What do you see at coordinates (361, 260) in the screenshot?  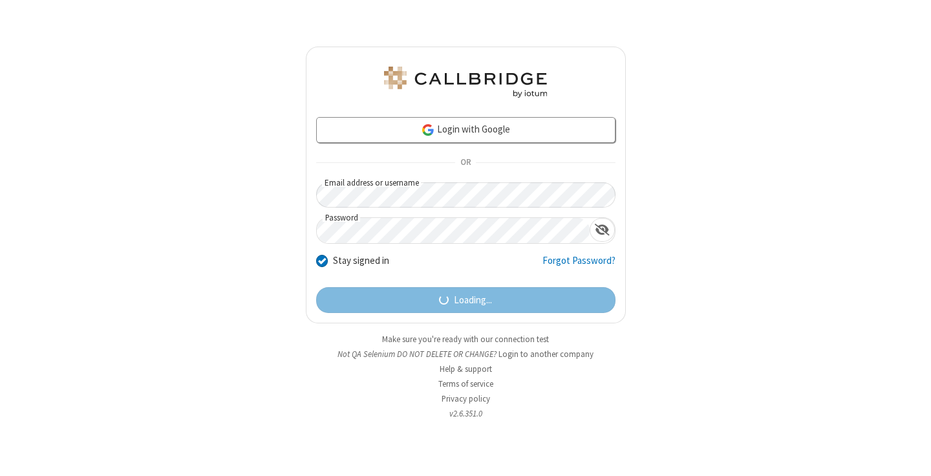 I see `label: Stay signed in` at bounding box center [361, 260].